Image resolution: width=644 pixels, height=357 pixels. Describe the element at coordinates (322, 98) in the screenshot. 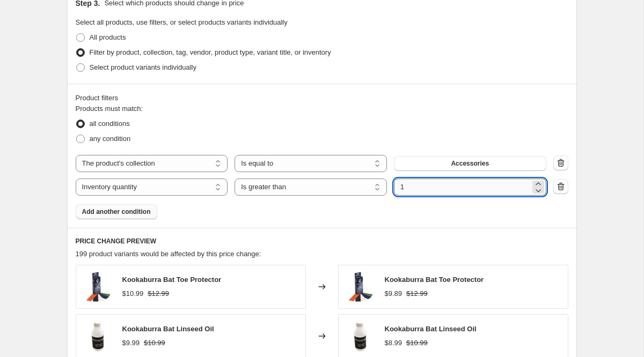

I see `div: Product filters` at that location.